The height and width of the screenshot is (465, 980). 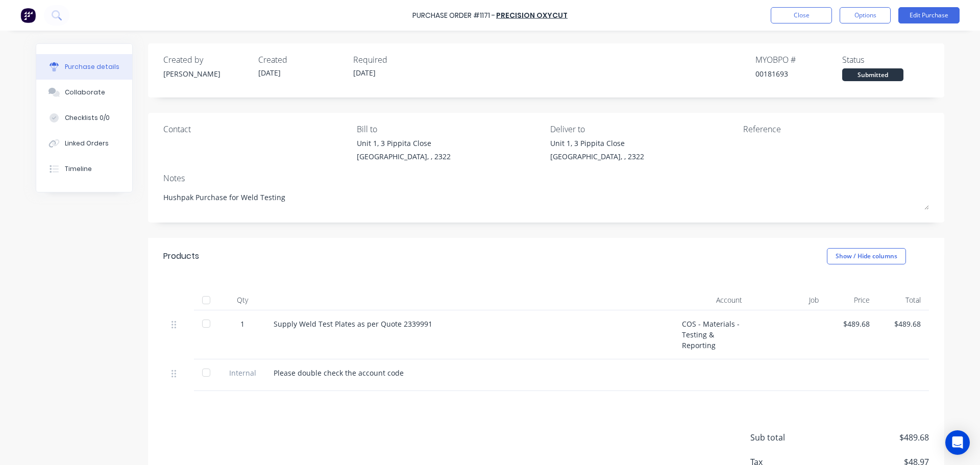 I want to click on div: Timeline, so click(x=78, y=169).